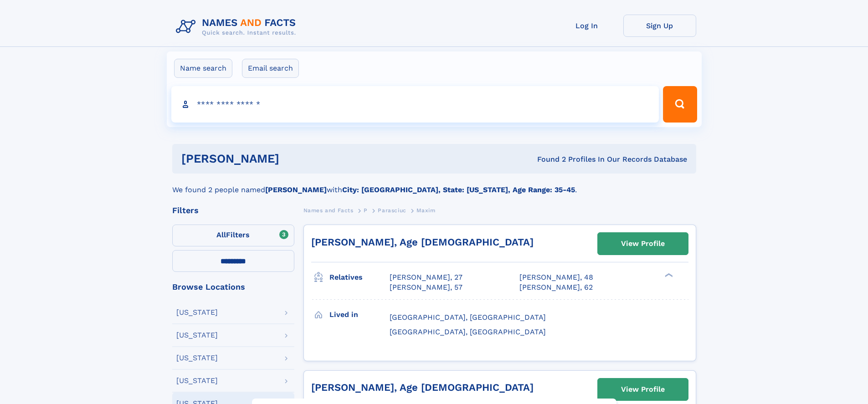 This screenshot has height=404, width=868. What do you see at coordinates (270, 69) in the screenshot?
I see `label: Email search` at bounding box center [270, 69].